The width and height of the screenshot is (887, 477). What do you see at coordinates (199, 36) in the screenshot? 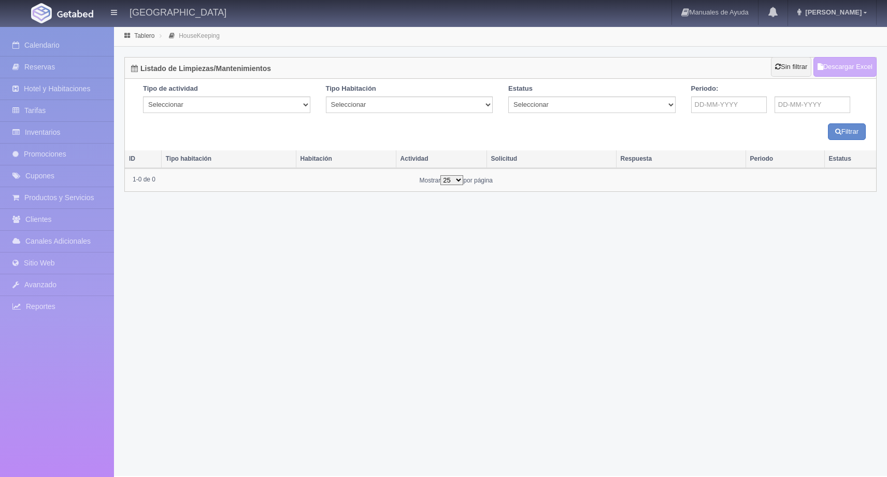
I see `a: HouseKeeping` at bounding box center [199, 36].